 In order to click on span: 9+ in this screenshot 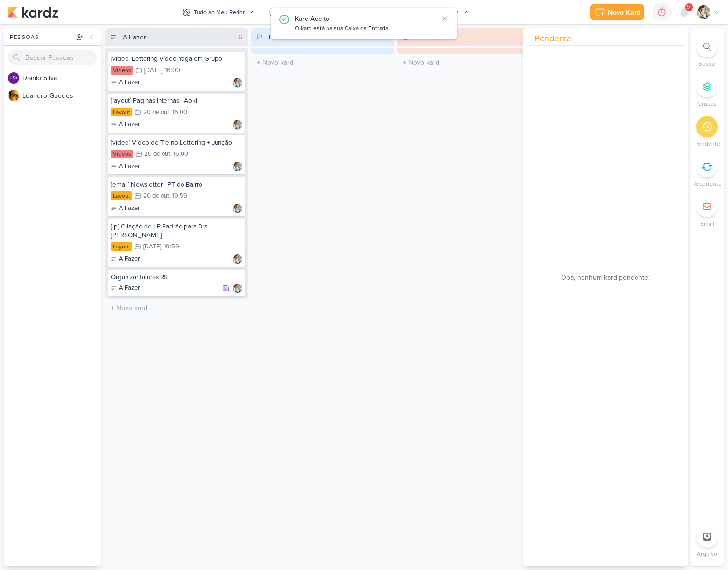, I will do `click(689, 8)`.